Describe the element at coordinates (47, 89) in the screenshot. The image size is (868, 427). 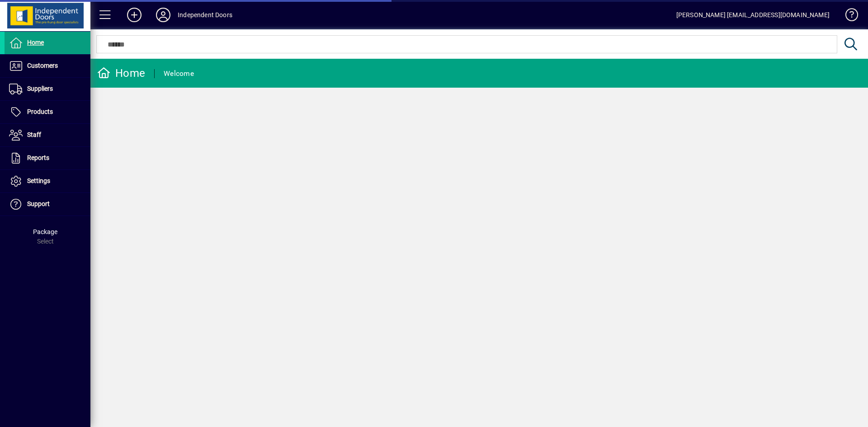
I see `a: Suppliers` at that location.